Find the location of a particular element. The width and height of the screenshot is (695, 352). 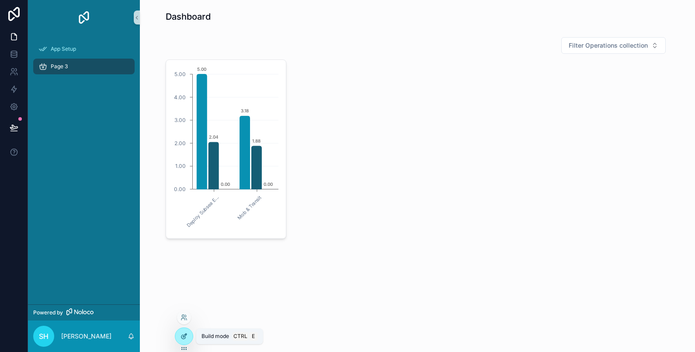

text: 3.18 is located at coordinates (245, 111).